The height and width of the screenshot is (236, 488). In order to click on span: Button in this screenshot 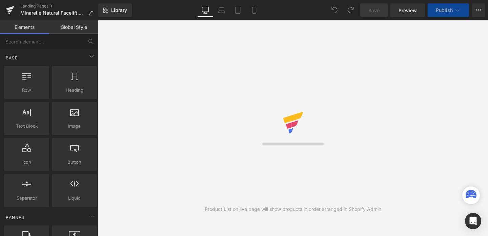, I will do `click(74, 162)`.